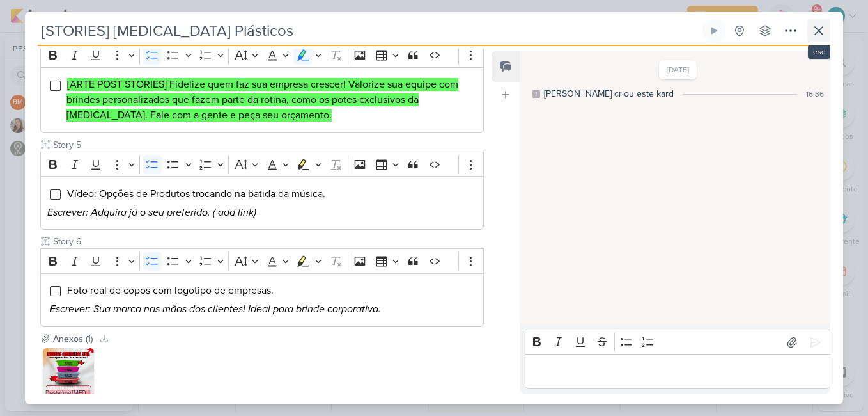  Describe the element at coordinates (196, 194) in the screenshot. I see `span: Vídeo: Opções de Produtos trocando na batida da música.` at that location.